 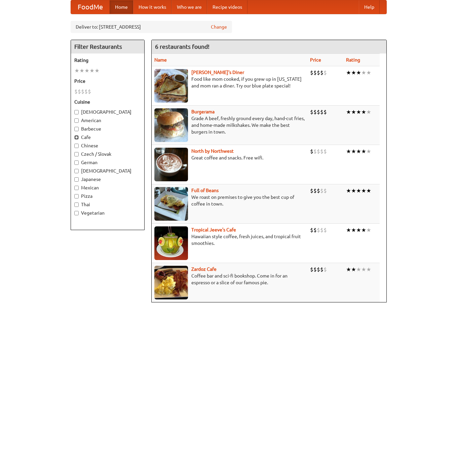 I want to click on label: Japanese, so click(x=108, y=179).